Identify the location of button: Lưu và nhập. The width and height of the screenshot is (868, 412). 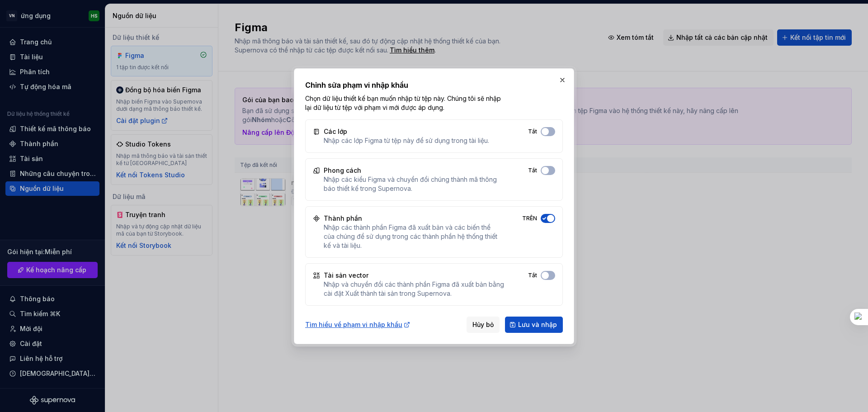
(534, 324).